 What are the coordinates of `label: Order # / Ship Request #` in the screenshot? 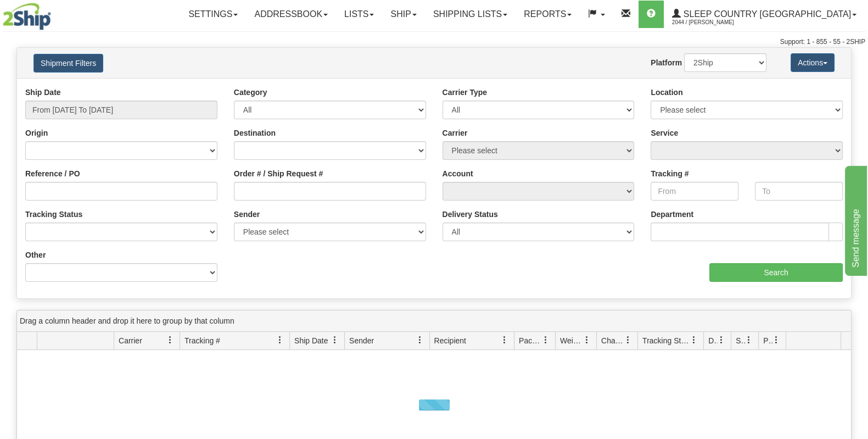 It's located at (279, 174).